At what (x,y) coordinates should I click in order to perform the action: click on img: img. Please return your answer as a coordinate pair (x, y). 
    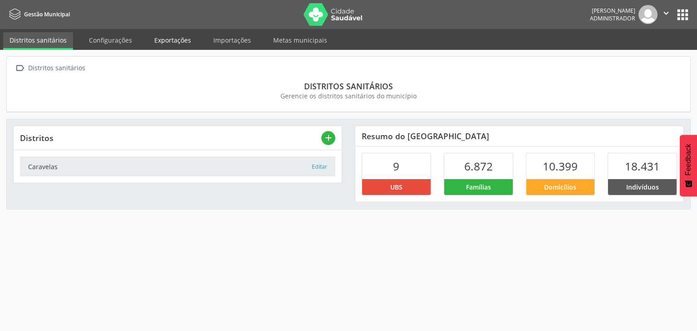
    Looking at the image, I should click on (648, 15).